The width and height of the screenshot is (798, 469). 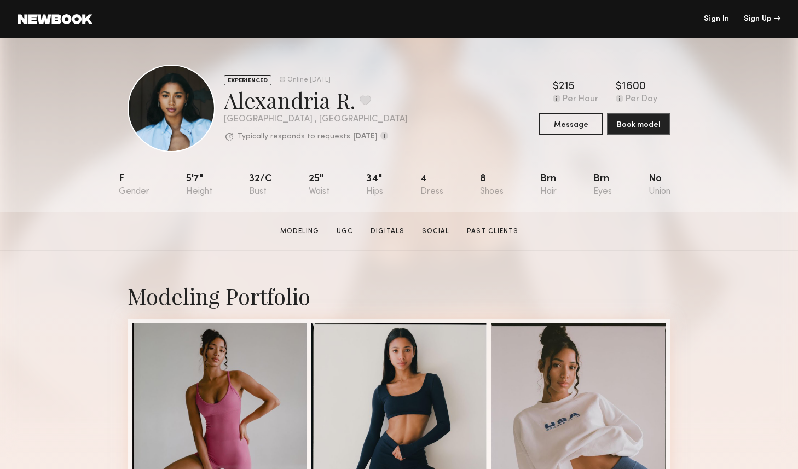 I want to click on div: 4, so click(x=432, y=185).